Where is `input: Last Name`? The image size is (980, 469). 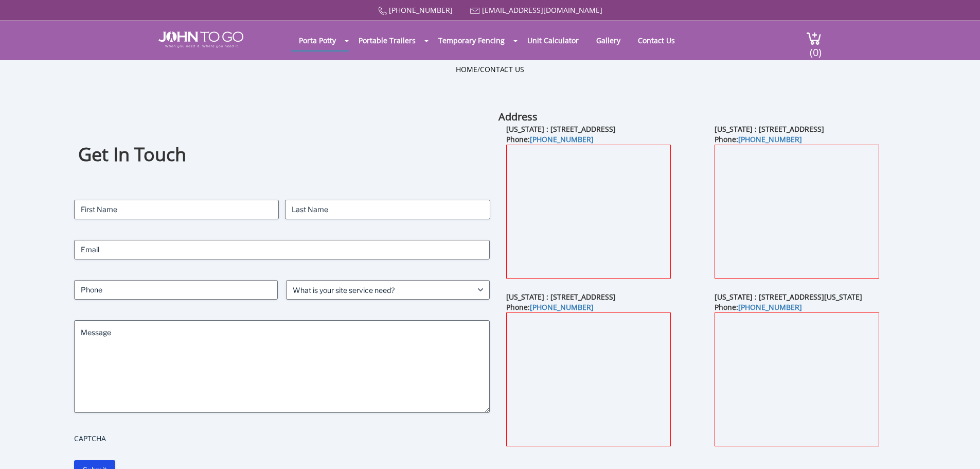
input: Last Name is located at coordinates (387, 210).